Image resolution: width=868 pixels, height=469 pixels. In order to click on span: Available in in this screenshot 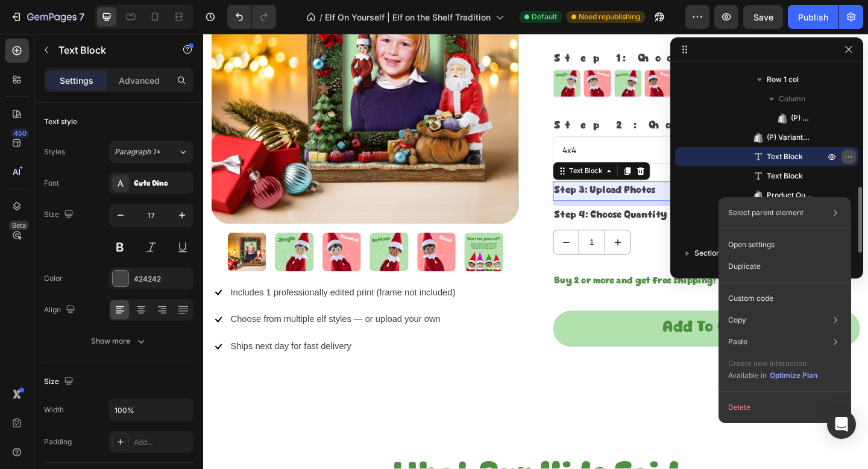, I will do `click(748, 375)`.